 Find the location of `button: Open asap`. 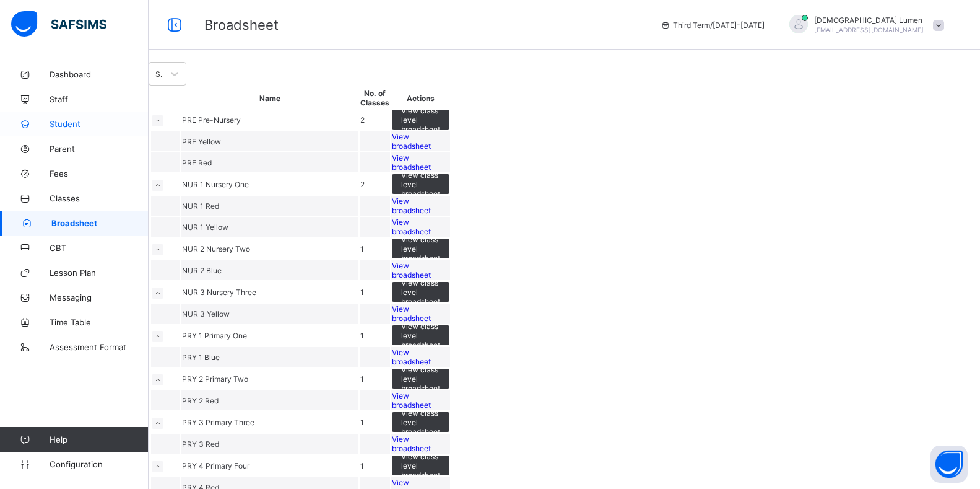

button: Open asap is located at coordinates (949, 464).